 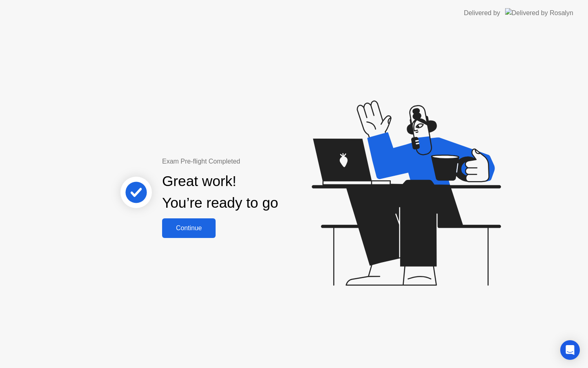 I want to click on img: Delivered by Rosalyn, so click(x=539, y=12).